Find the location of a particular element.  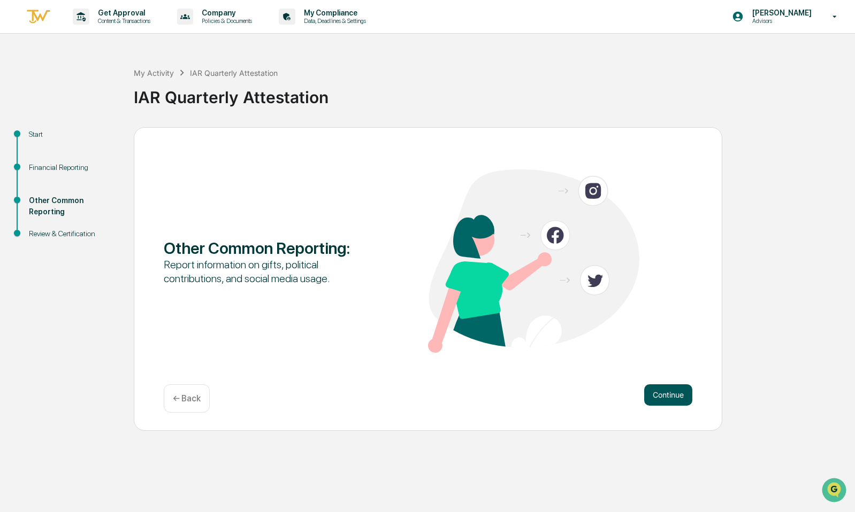

p: How can we help? is located at coordinates (103, 31).